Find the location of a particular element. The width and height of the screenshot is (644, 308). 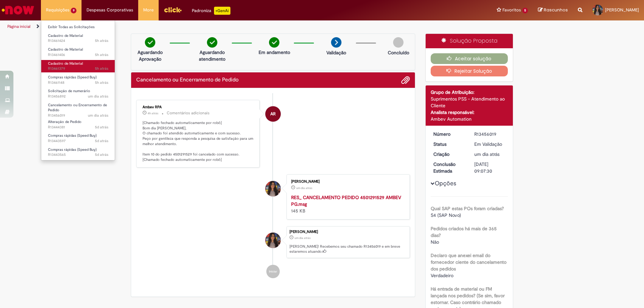

a: Página inicial is located at coordinates (19, 26).